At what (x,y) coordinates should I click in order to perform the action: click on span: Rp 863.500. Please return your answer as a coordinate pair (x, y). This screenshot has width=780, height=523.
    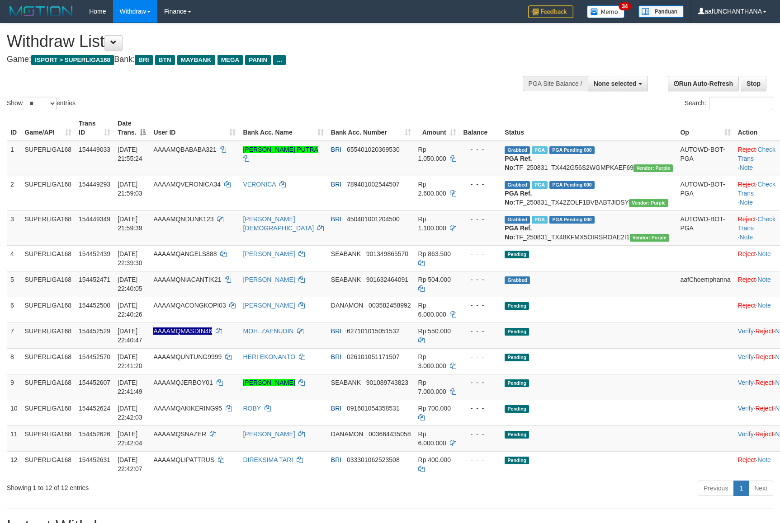
    Looking at the image, I should click on (434, 254).